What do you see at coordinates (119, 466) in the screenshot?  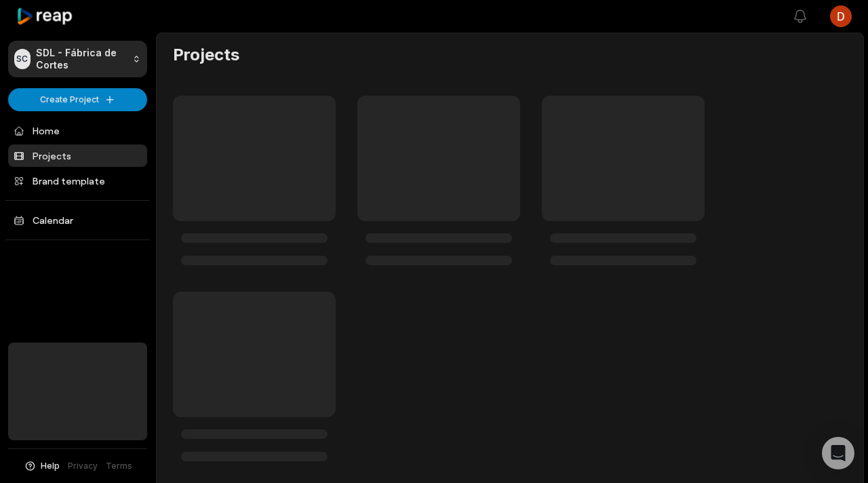 I see `a: Terms` at bounding box center [119, 466].